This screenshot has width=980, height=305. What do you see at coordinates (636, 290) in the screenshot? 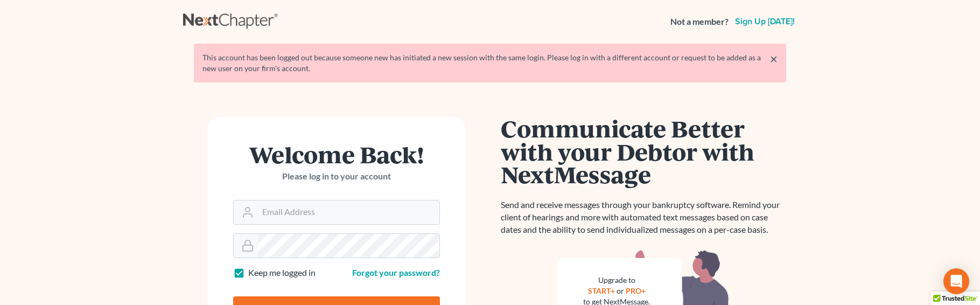
I see `a: PRO+` at bounding box center [636, 290].